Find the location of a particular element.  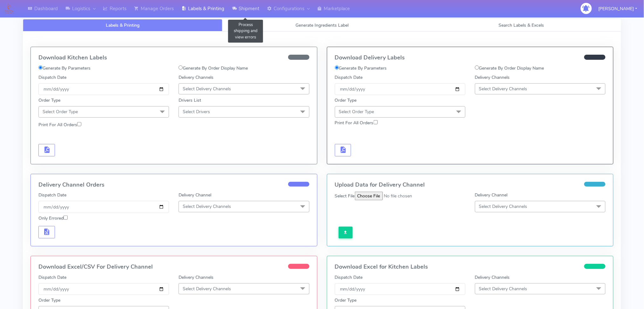

label: Select File is located at coordinates (344, 196).